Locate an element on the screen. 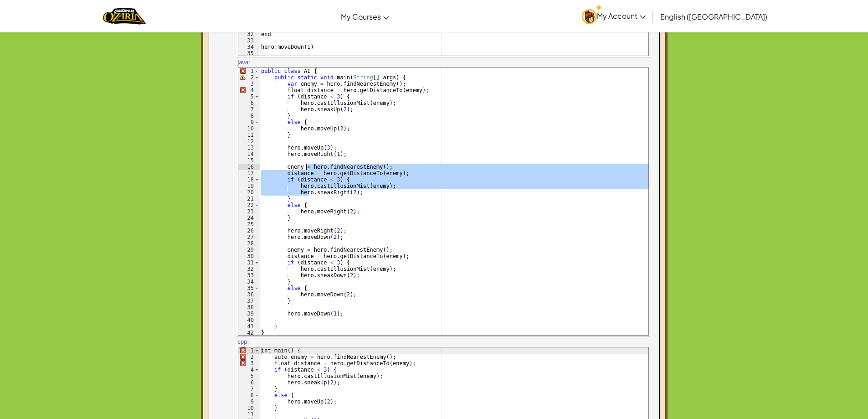  div: 14 is located at coordinates (248, 154).